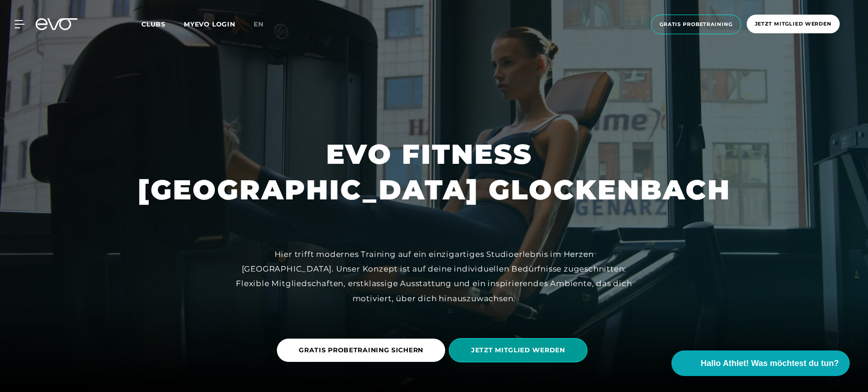 The height and width of the screenshot is (392, 868). What do you see at coordinates (153, 24) in the screenshot?
I see `span: Clubs` at bounding box center [153, 24].